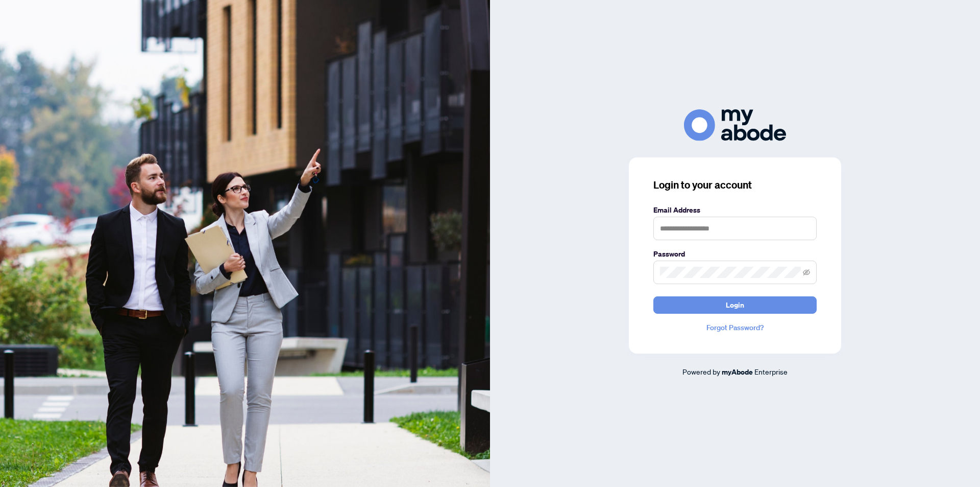  I want to click on span: eye-invisible, so click(806, 272).